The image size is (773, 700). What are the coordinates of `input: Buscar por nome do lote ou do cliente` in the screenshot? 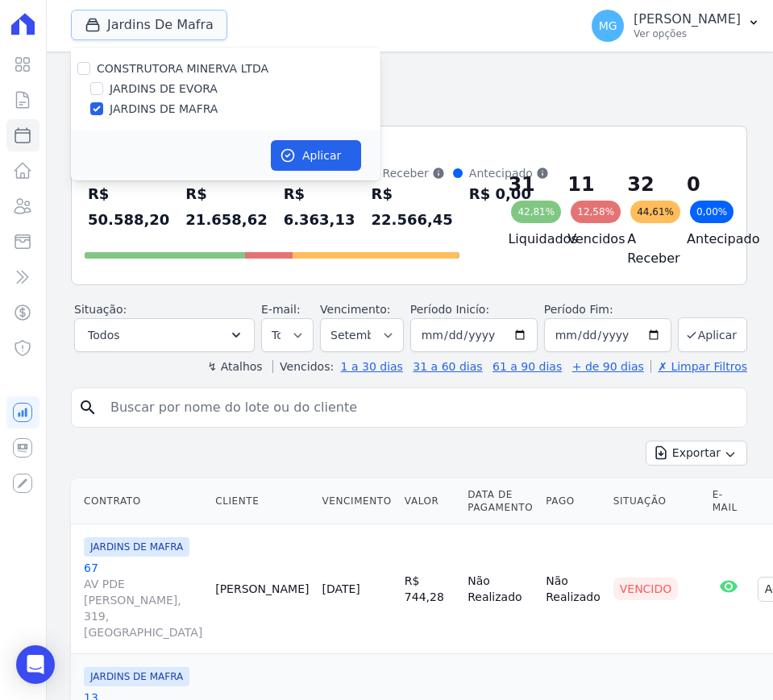 It's located at (420, 407).